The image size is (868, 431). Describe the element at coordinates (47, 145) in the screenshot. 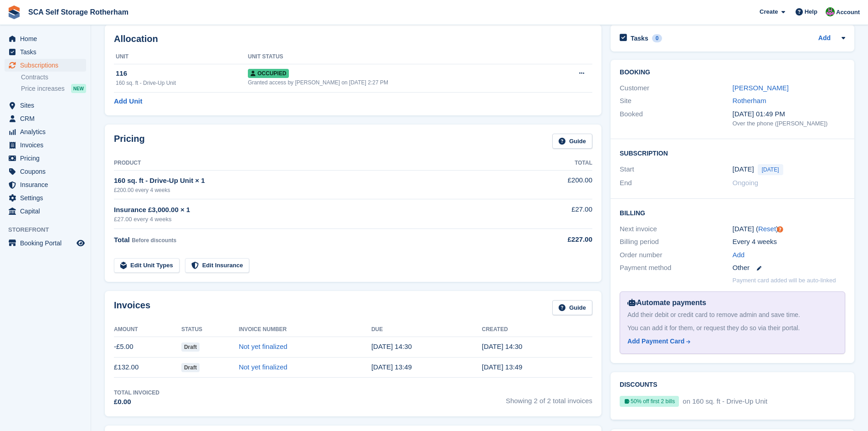

I see `span: Invoices` at that location.